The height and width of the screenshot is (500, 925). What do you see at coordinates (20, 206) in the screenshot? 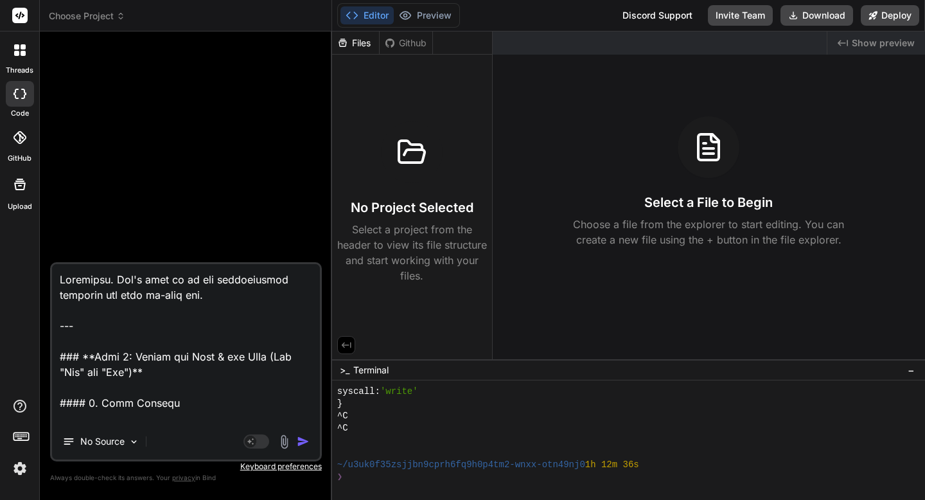
I see `label: Upload` at bounding box center [20, 206].